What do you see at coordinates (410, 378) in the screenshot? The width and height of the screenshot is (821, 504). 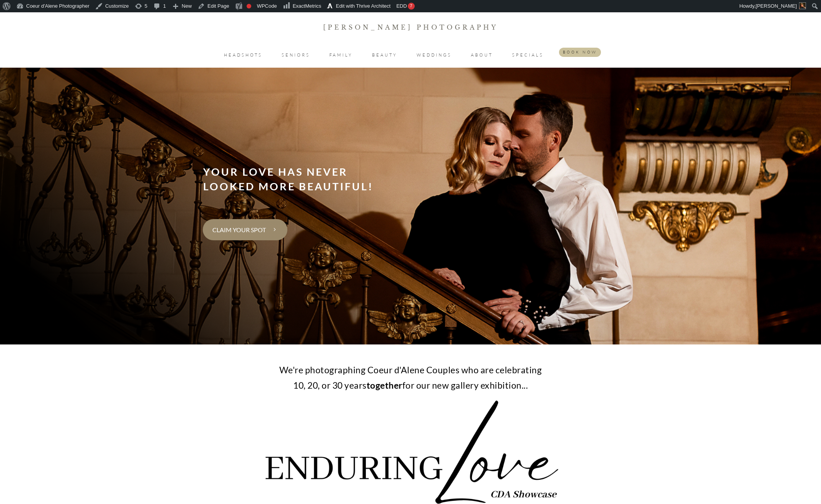 I see `p: We're photographing Coeur d'Alene Couples who are celebrating 10, 20, or 30 years for our new gal...` at bounding box center [410, 378].